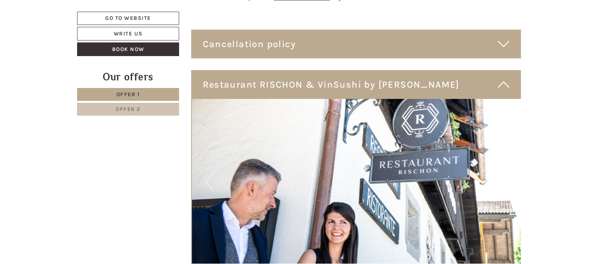 This screenshot has height=264, width=598. What do you see at coordinates (128, 49) in the screenshot?
I see `a: Book now` at bounding box center [128, 49].